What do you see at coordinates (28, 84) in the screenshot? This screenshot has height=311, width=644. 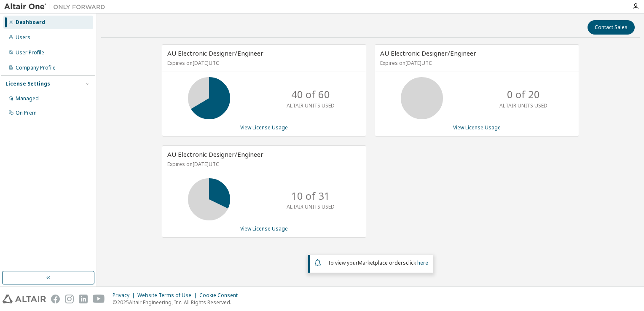 I see `div: License Settings` at bounding box center [28, 84].